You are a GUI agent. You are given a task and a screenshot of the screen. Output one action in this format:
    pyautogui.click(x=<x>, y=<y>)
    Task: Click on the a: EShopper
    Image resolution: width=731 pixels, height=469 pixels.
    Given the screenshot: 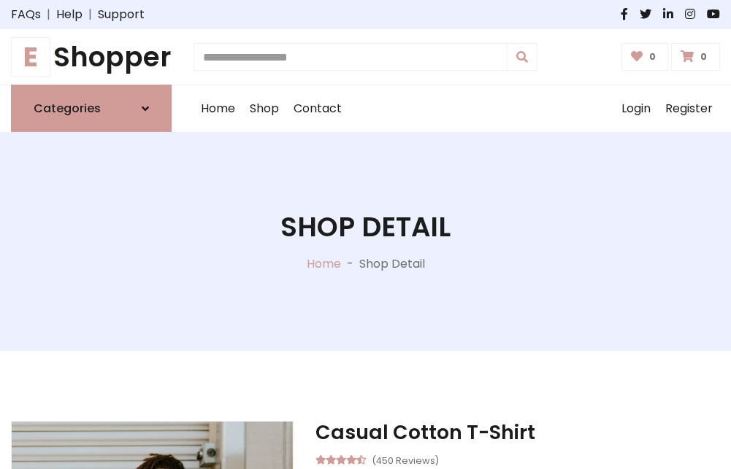 What is the action you would take?
    pyautogui.click(x=91, y=57)
    